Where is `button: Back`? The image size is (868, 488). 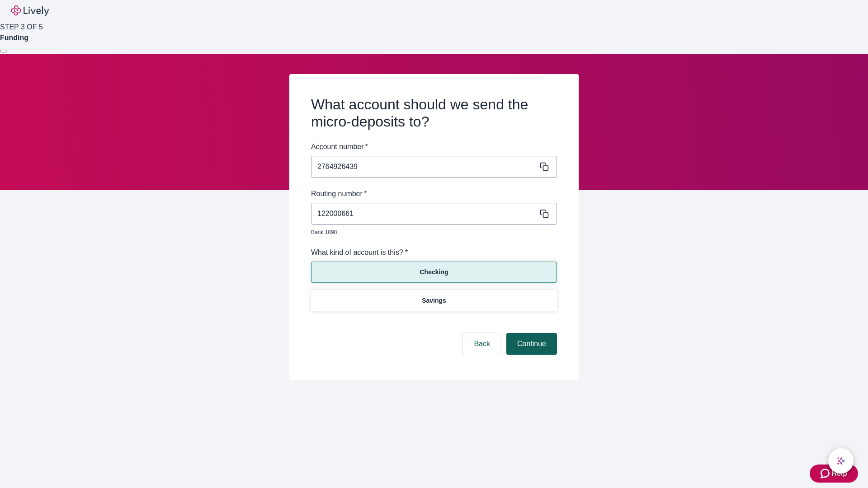
button: Back is located at coordinates (482, 344).